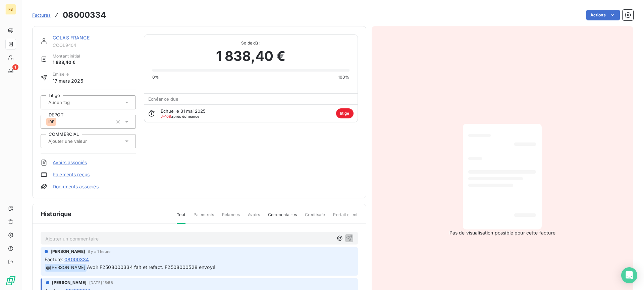 Image resolution: width=644 pixels, height=290 pixels. What do you see at coordinates (71, 175) in the screenshot?
I see `a: Paiements reçus` at bounding box center [71, 175].